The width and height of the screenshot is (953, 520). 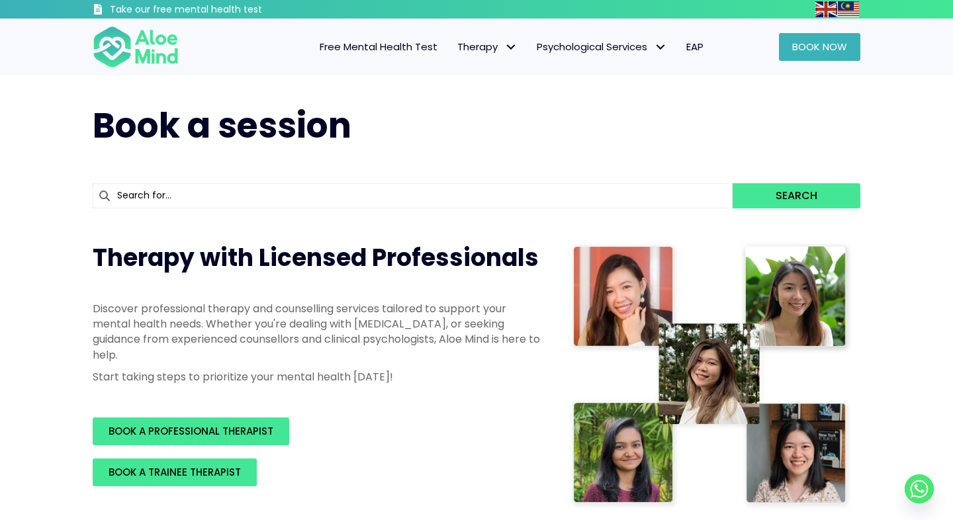 What do you see at coordinates (919, 489) in the screenshot?
I see `a: Whatsapp` at bounding box center [919, 489].